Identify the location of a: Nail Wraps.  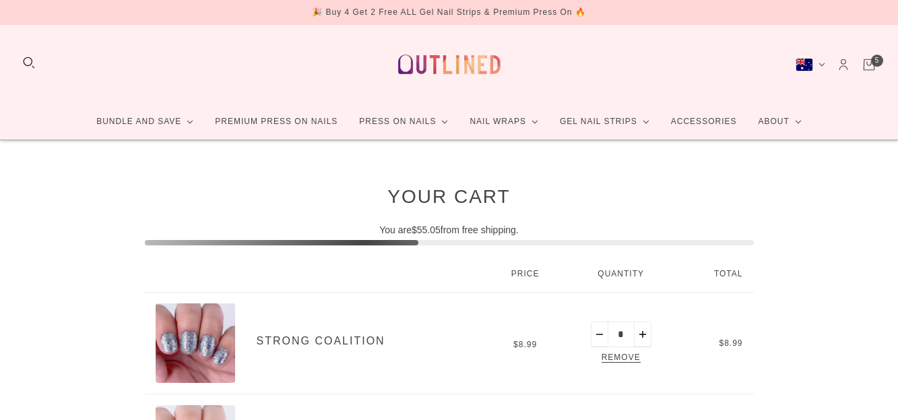
(504, 121).